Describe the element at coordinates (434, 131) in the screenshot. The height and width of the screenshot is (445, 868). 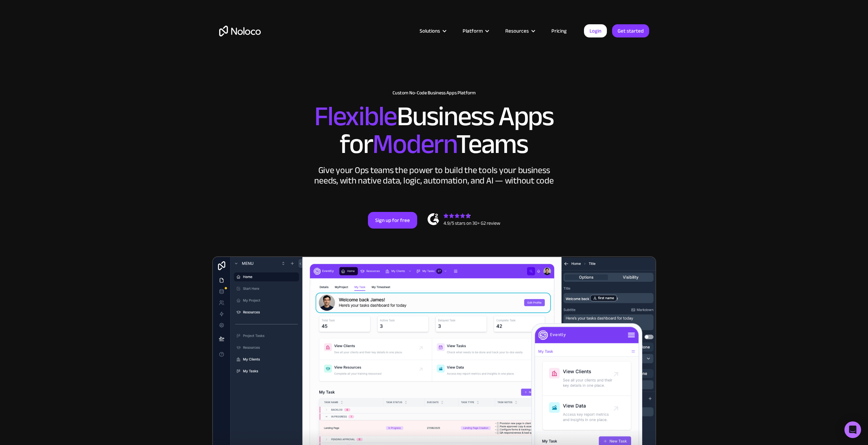
I see `h2: Business Apps for Teams` at that location.